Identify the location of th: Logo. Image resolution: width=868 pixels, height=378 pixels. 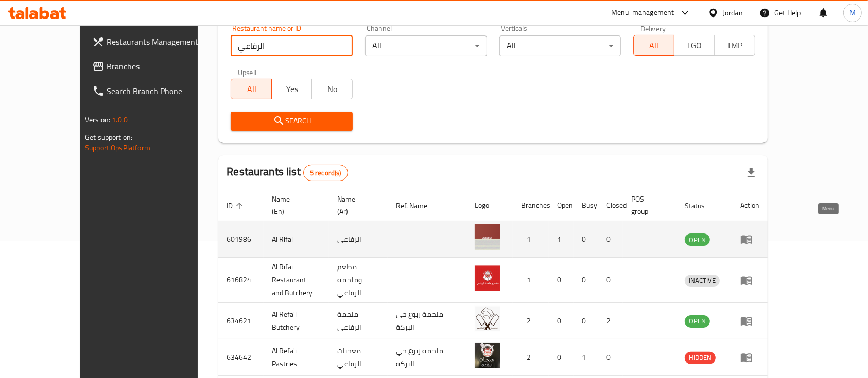
(490, 205).